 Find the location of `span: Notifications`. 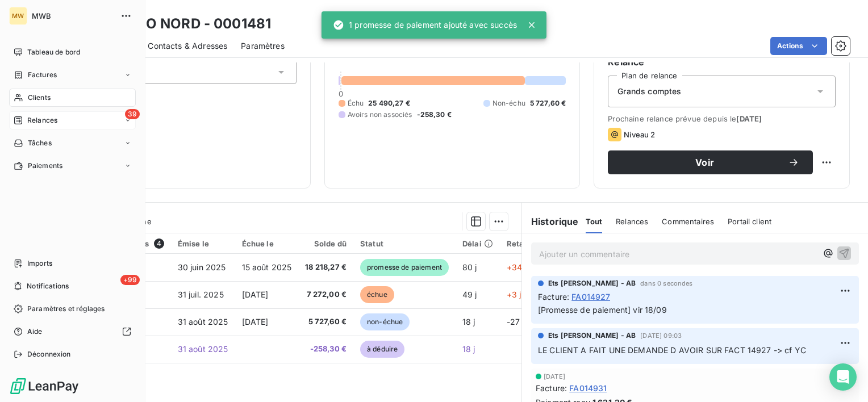

span: Notifications is located at coordinates (48, 286).